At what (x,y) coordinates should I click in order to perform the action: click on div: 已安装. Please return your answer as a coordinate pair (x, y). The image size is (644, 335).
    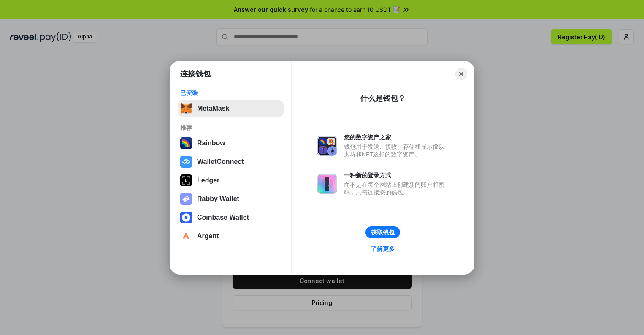
    Looking at the image, I should click on (231, 93).